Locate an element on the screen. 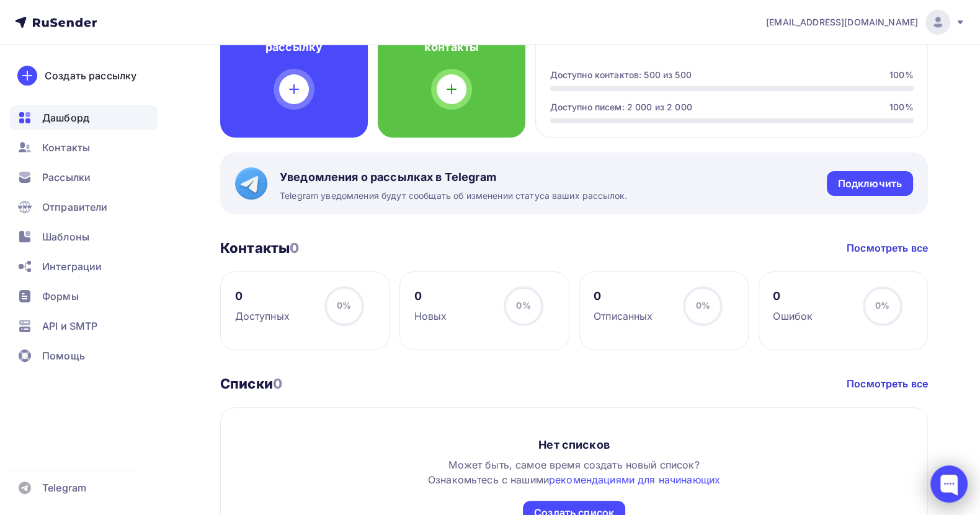 This screenshot has height=515, width=980. span: Рассылки is located at coordinates (66, 177).